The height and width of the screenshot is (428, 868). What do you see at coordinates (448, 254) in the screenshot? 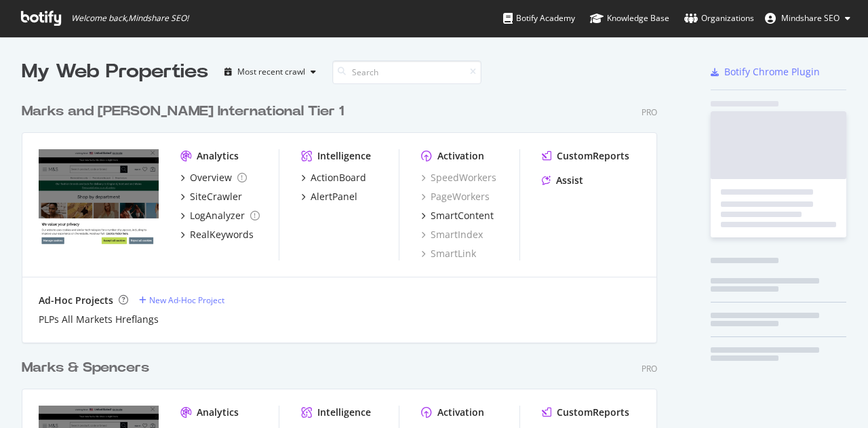
I see `a: SmartLink` at bounding box center [448, 254].